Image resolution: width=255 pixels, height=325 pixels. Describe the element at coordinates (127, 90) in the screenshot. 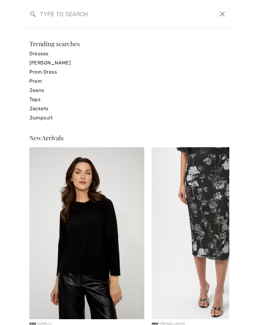

I see `a: Jeans` at that location.